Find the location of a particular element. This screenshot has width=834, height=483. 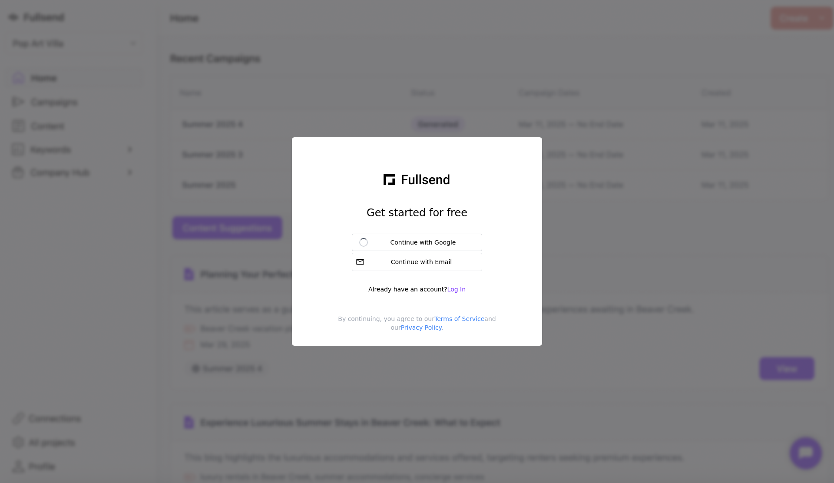

div: Continue with Email is located at coordinates (423, 262).